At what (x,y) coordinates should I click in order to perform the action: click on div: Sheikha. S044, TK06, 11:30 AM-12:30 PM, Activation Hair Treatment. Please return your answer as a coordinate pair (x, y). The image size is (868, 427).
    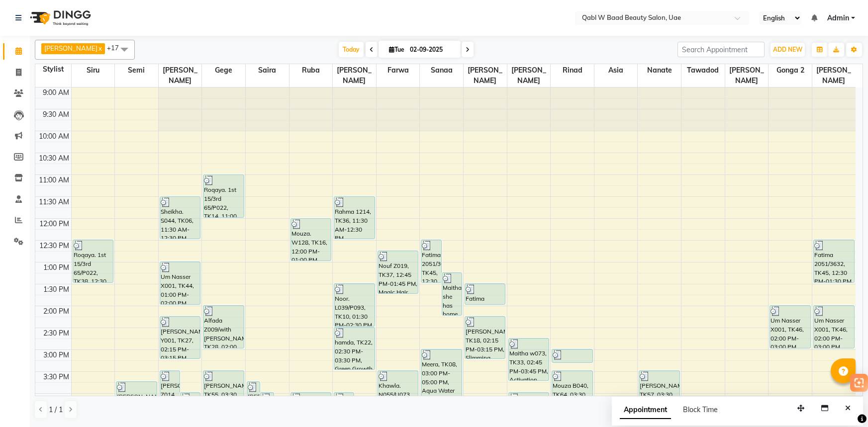
    Looking at the image, I should click on (180, 218).